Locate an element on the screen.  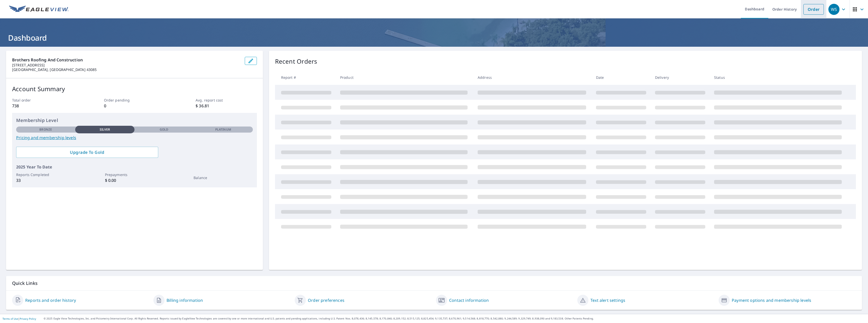
a: Billing information is located at coordinates (185, 300).